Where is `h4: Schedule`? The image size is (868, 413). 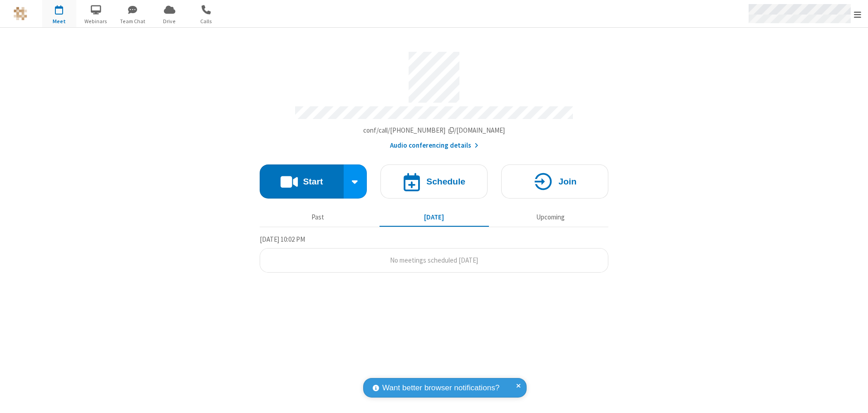
h4: Schedule is located at coordinates (446, 181).